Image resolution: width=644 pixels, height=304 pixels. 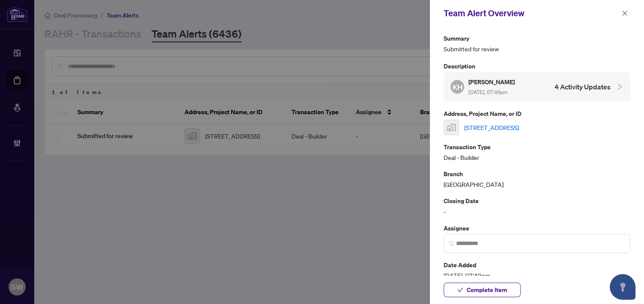 What do you see at coordinates (452, 244) in the screenshot?
I see `img: search_icon` at bounding box center [452, 244].